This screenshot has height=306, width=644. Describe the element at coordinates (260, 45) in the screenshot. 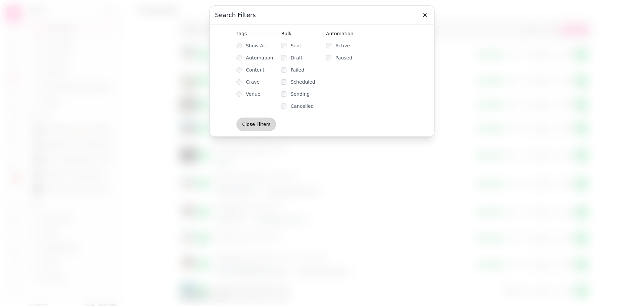

I see `label: Show All` at that location.